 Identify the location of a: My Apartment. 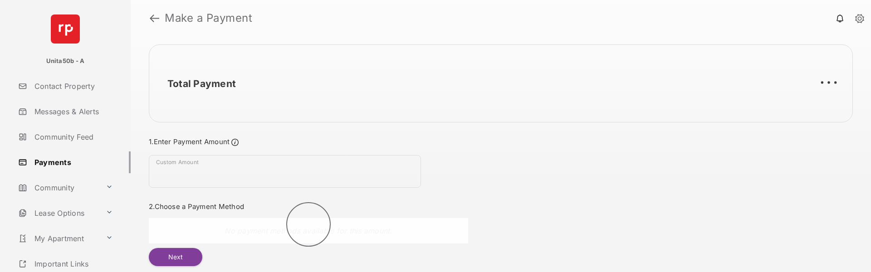
(58, 239).